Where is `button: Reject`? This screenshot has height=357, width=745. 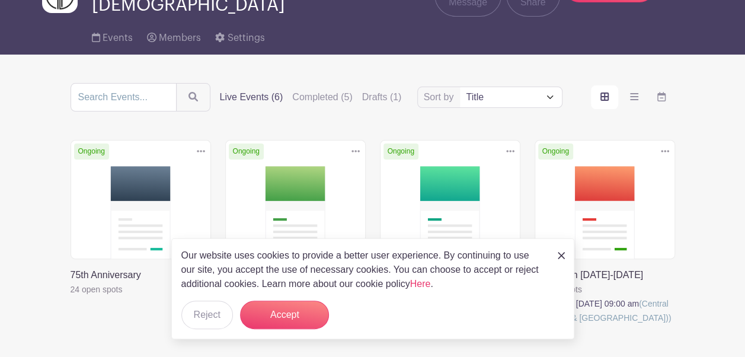
button: Reject is located at coordinates (207, 315).